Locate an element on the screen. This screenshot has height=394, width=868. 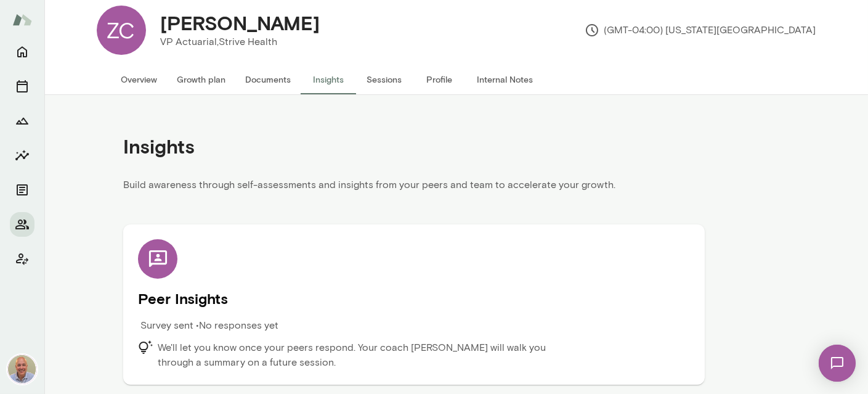
button: Client app is located at coordinates (22, 259).